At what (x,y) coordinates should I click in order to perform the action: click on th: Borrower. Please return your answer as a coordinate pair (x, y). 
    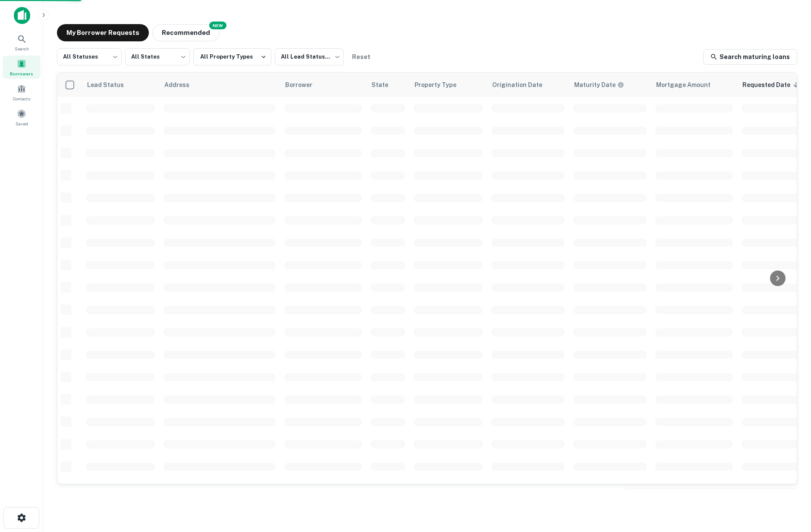
    Looking at the image, I should click on (323, 85).